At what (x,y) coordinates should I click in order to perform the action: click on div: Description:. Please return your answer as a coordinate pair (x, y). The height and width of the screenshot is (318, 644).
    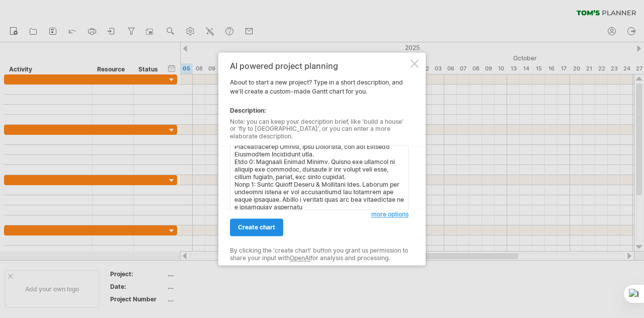
    Looking at the image, I should click on (318, 111).